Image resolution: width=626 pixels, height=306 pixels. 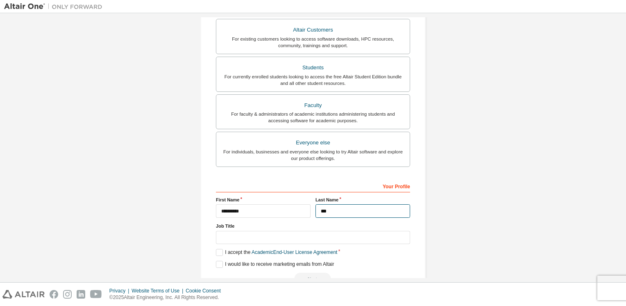 What do you see at coordinates (313, 117) in the screenshot?
I see `div: For faculty & administrators of academic institutions administering students and accessing softwa...` at bounding box center [313, 117].